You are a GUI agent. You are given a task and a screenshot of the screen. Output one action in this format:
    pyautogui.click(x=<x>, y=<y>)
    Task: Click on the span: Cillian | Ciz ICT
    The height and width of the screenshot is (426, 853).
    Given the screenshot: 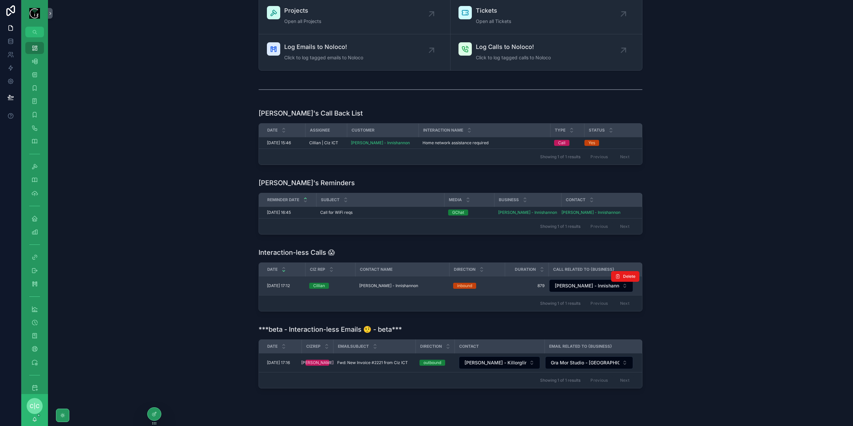 What is the action you would take?
    pyautogui.click(x=324, y=143)
    